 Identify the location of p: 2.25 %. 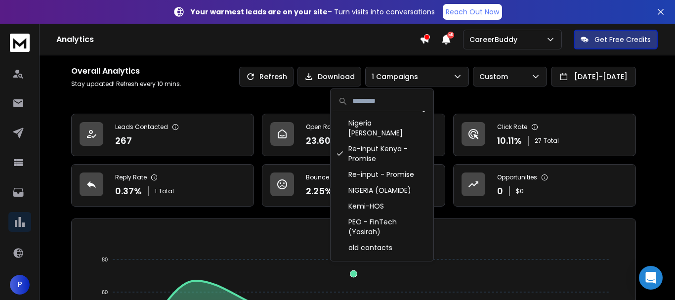
(319, 191).